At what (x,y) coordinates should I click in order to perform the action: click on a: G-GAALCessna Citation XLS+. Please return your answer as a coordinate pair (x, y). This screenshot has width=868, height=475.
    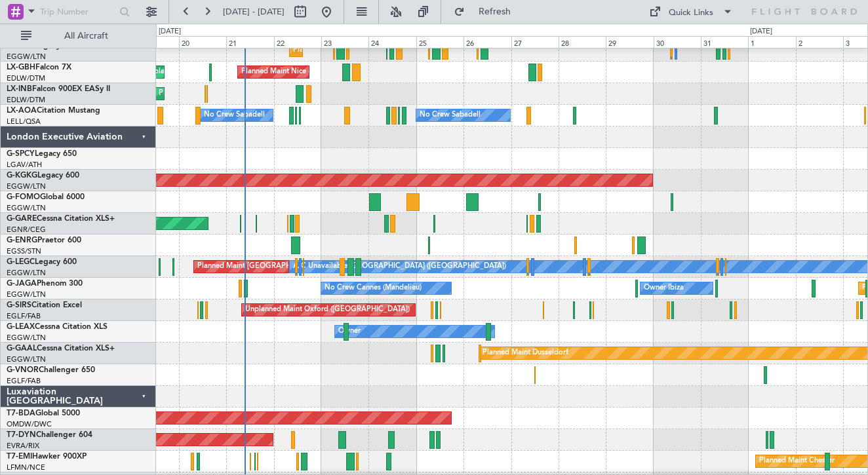
    Looking at the image, I should click on (60, 349).